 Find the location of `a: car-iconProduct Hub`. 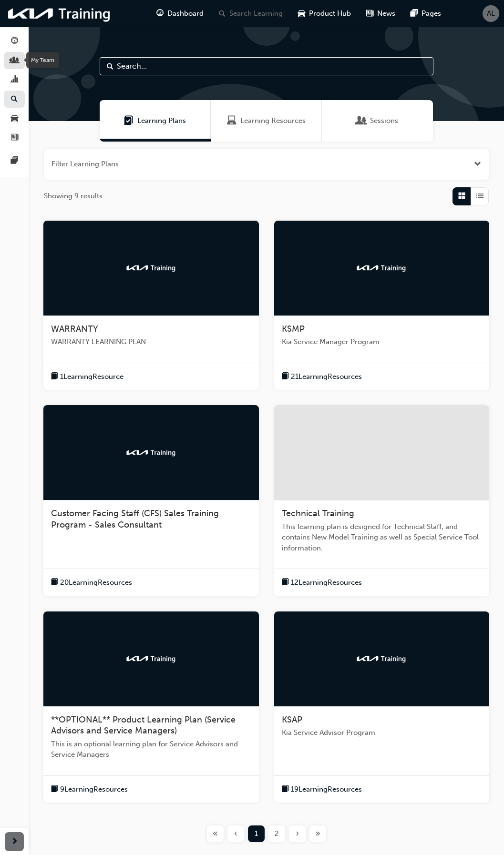

a: car-iconProduct Hub is located at coordinates (325, 14).